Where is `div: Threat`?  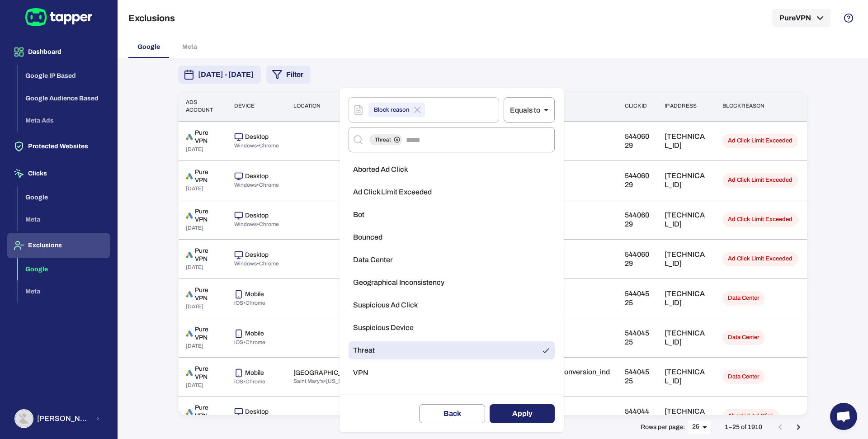
div: Threat is located at coordinates (386, 140).